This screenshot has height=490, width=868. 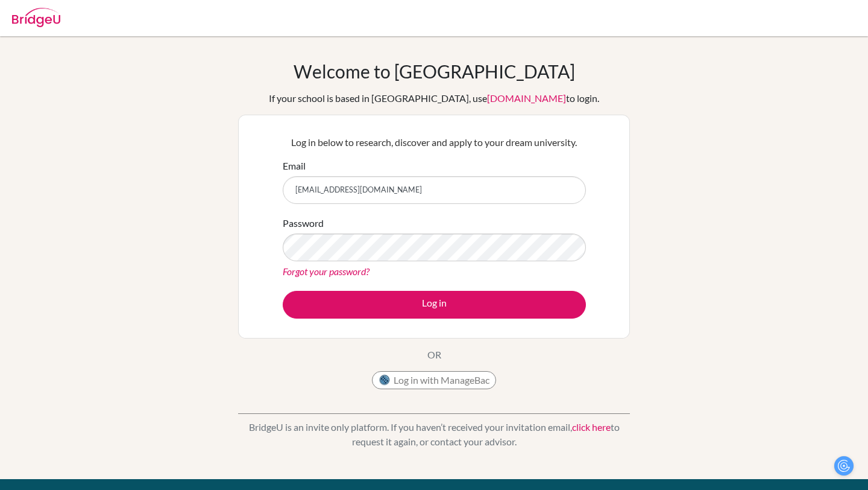 What do you see at coordinates (303, 223) in the screenshot?
I see `label: Password` at bounding box center [303, 223].